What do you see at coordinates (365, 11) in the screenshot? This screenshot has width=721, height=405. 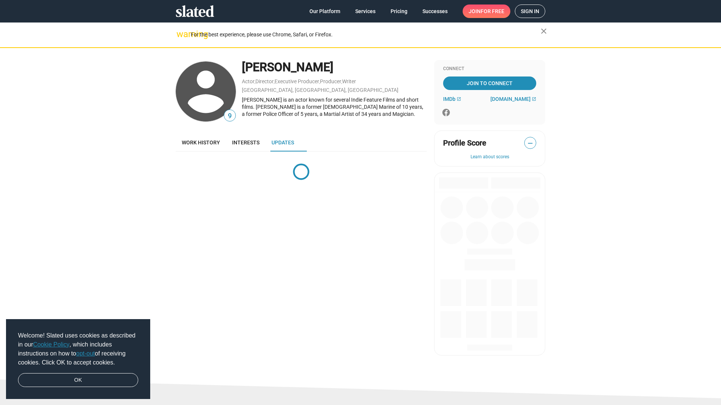 I see `span: Services` at bounding box center [365, 11].